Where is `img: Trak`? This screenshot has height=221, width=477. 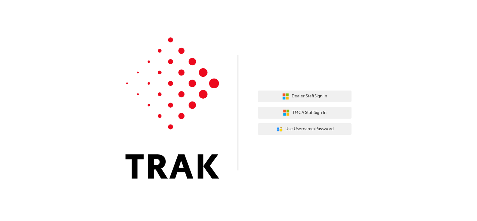 img: Trak is located at coordinates (172, 108).